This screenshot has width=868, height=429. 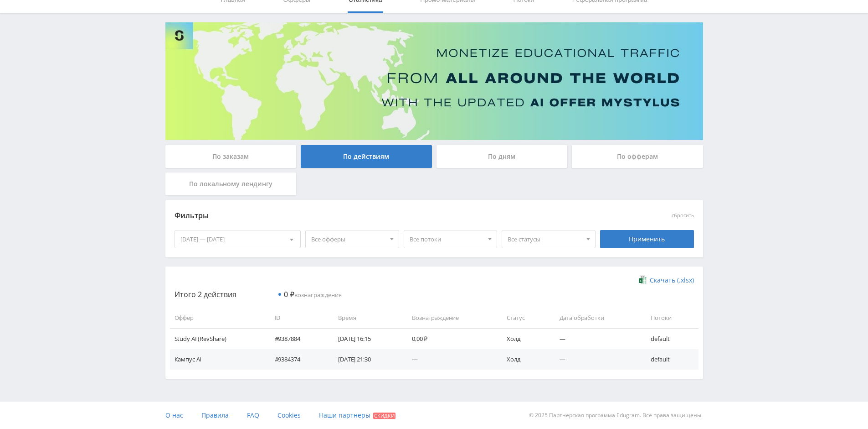 I want to click on a: Наши партнеры Скидки, so click(x=357, y=415).